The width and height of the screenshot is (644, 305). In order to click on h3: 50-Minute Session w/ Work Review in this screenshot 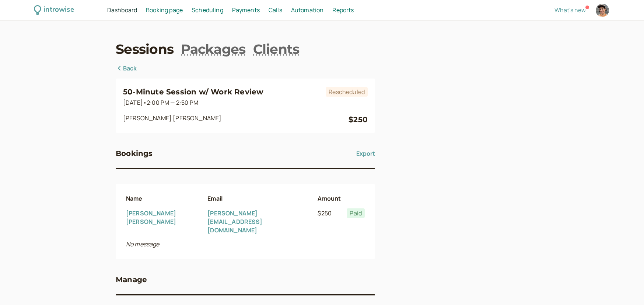, I will do `click(223, 92)`.